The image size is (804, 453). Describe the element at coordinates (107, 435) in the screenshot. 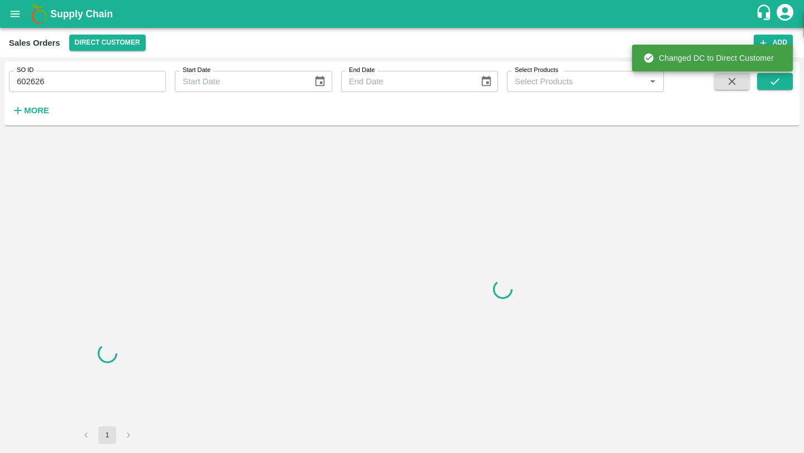

I see `nav: pagination navigation` at that location.